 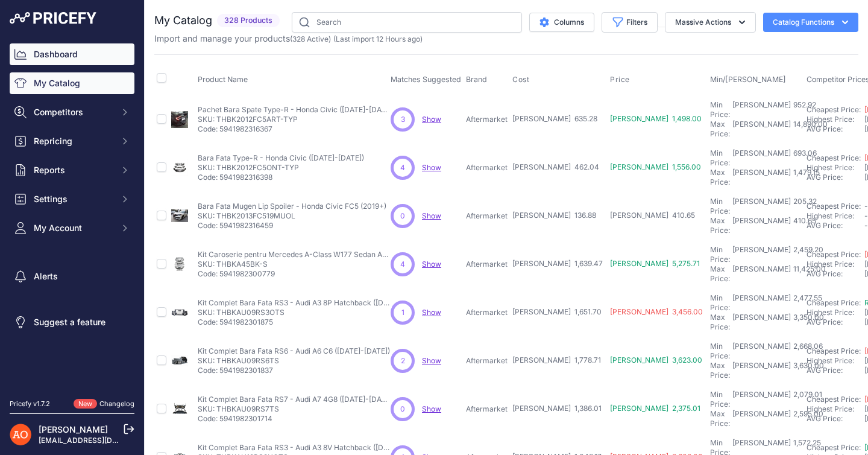 What do you see at coordinates (281, 167) in the screenshot?
I see `p: SKU: THBK2012FC5ONT-TYP` at bounding box center [281, 167].